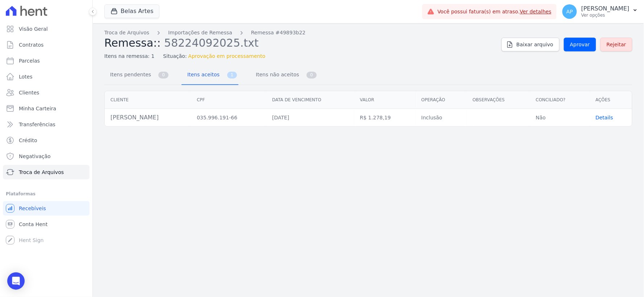  I want to click on a: Minha Carteira, so click(46, 109).